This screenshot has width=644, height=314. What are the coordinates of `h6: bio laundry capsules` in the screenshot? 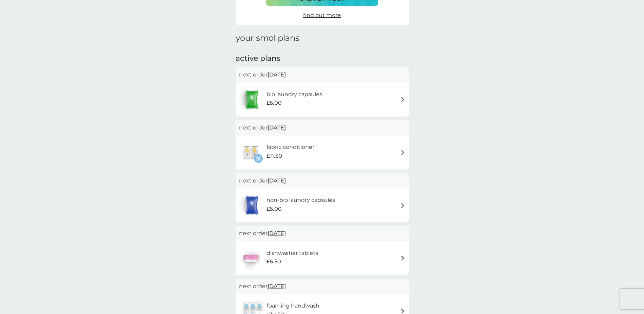 It's located at (295, 94).